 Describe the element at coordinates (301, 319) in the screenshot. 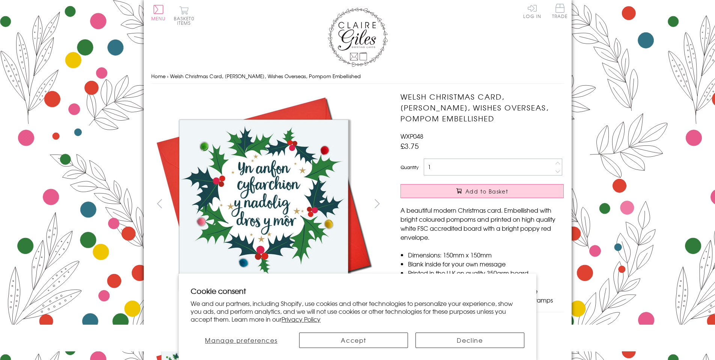

I see `a: Privacy Policy` at that location.